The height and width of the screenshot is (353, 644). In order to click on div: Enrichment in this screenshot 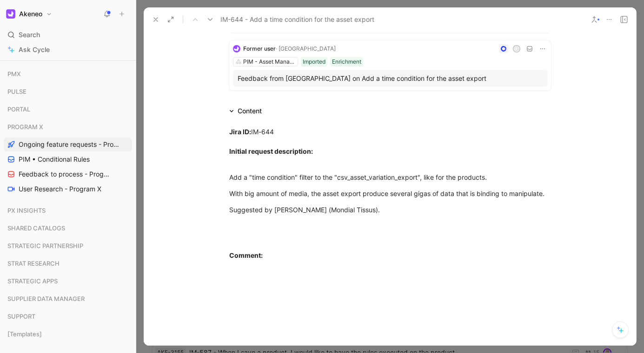, I will do `click(346, 62)`.